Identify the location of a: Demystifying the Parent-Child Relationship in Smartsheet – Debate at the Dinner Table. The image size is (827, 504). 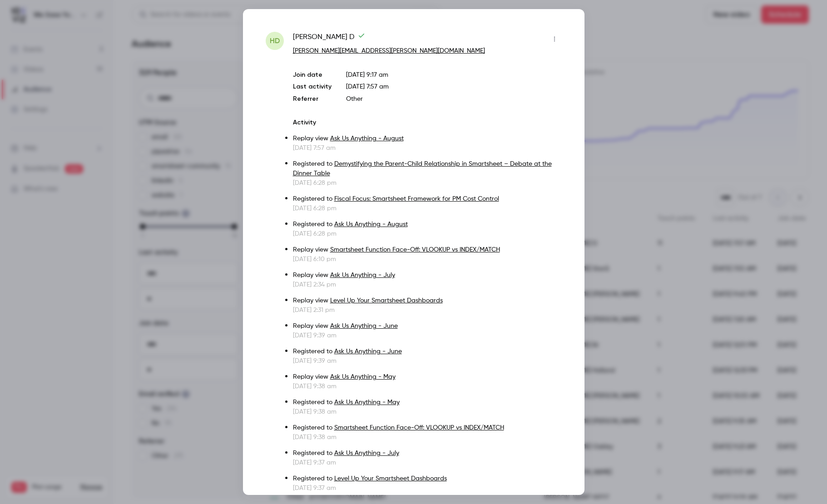
(423, 169).